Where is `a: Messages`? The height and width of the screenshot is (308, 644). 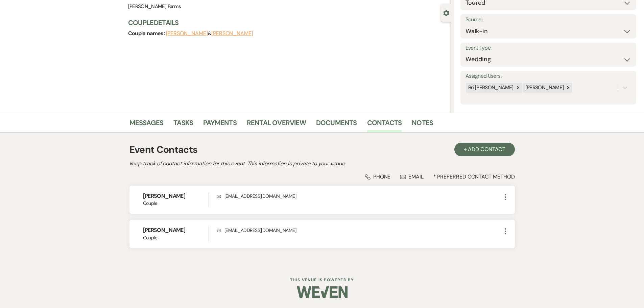 a: Messages is located at coordinates (146, 124).